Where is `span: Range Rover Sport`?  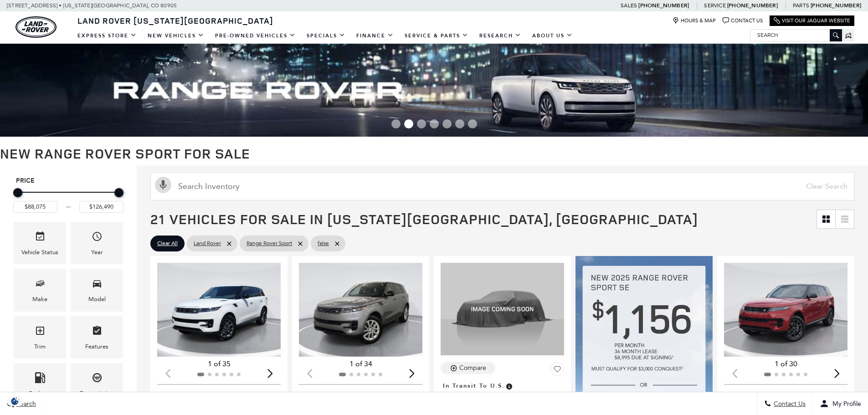
span: Range Rover Sport is located at coordinates (269, 243).